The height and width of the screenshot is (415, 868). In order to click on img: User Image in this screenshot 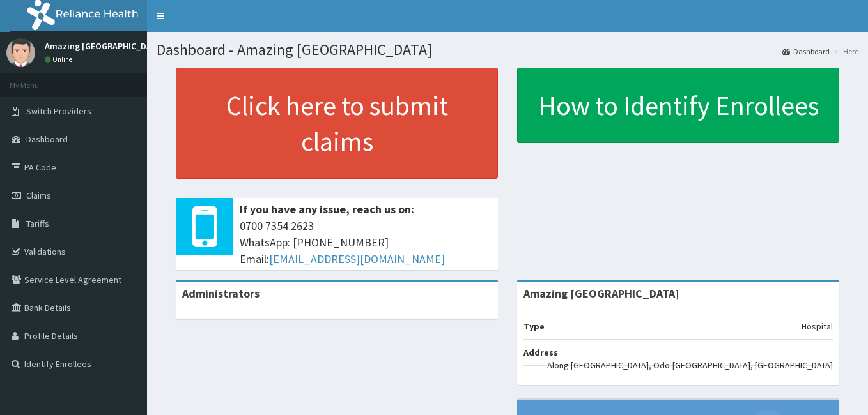, I will do `click(20, 53)`.